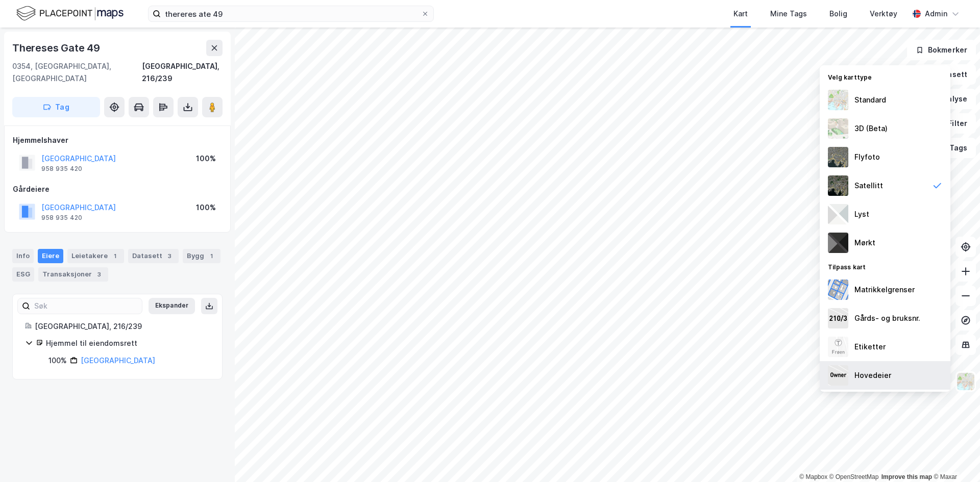 This screenshot has height=482, width=980. I want to click on div: Verktøy, so click(884, 14).